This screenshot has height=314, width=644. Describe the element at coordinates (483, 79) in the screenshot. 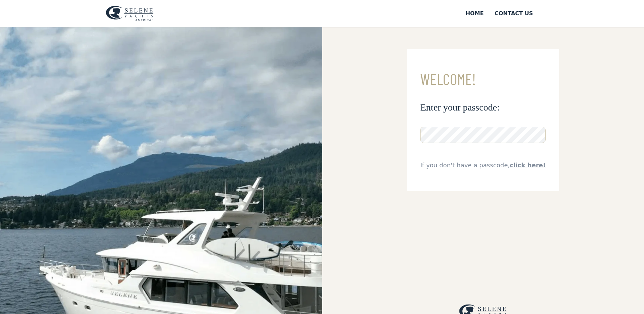

I see `h3: Welcome!` at that location.